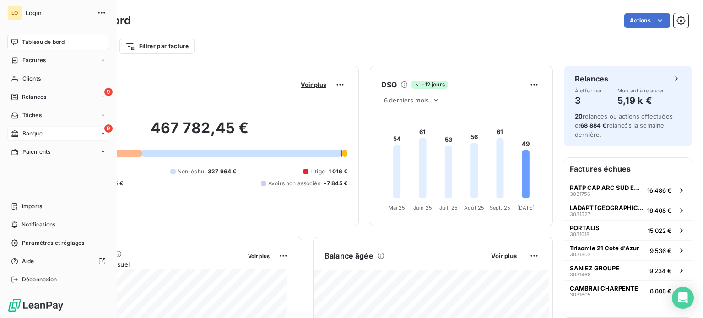 This screenshot has width=703, height=318. What do you see at coordinates (32, 206) in the screenshot?
I see `span: Imports` at bounding box center [32, 206].